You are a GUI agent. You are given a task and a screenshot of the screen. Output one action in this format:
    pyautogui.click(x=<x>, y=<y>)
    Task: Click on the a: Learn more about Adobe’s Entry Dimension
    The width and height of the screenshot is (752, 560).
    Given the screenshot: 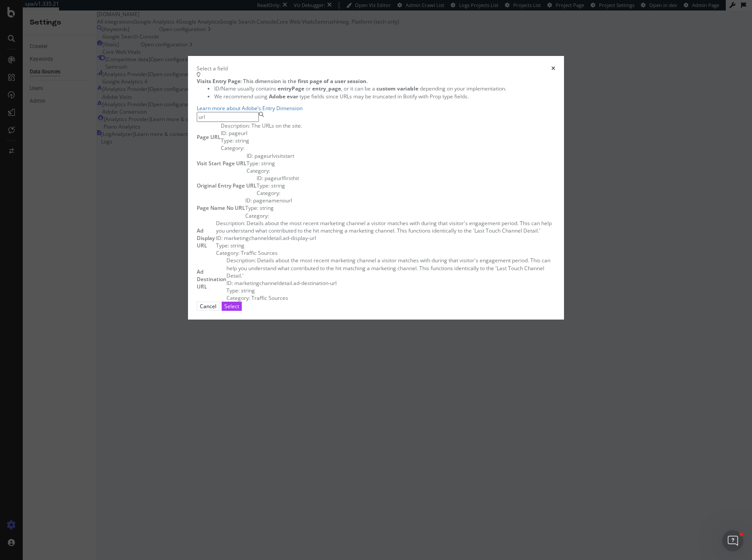 What is the action you would take?
    pyautogui.click(x=249, y=108)
    